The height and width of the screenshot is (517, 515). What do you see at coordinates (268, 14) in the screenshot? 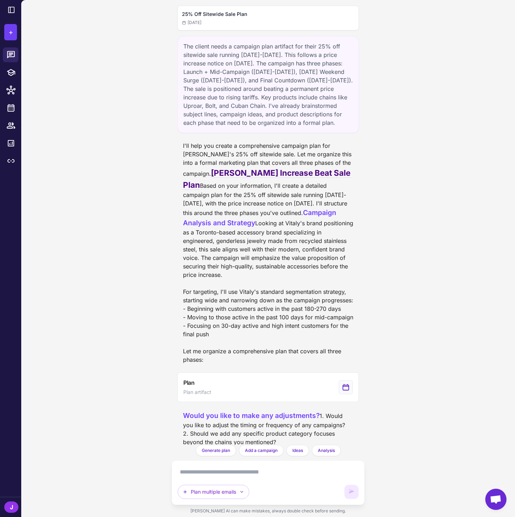
I see `h2: 25% Off Sitewide Sale Plan` at bounding box center [268, 14].